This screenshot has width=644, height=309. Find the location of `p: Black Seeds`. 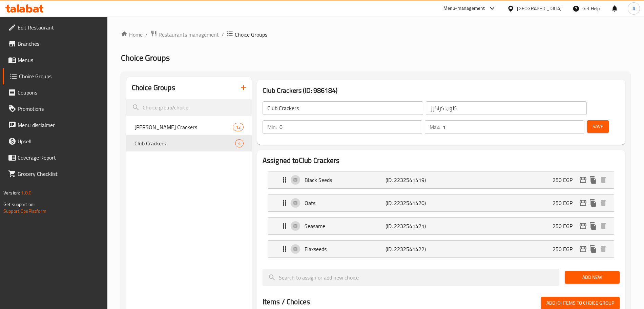

p: Black Seeds is located at coordinates (345, 180).